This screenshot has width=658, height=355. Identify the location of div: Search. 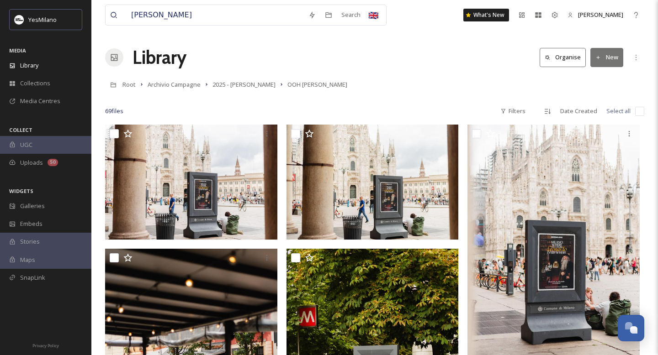
(351, 15).